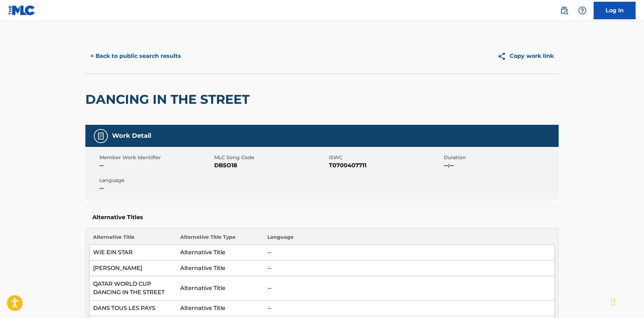 The image size is (644, 318). Describe the element at coordinates (135, 56) in the screenshot. I see `button: < Back to public search results` at that location.